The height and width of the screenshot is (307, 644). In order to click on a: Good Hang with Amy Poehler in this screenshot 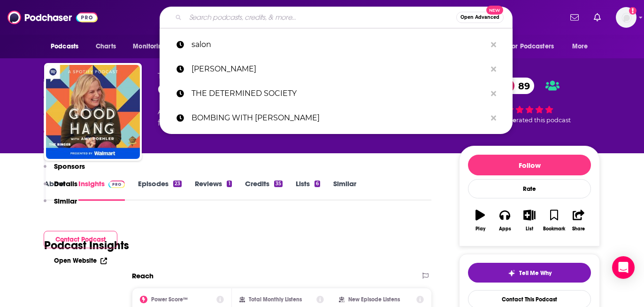, I will do `click(93, 112)`.